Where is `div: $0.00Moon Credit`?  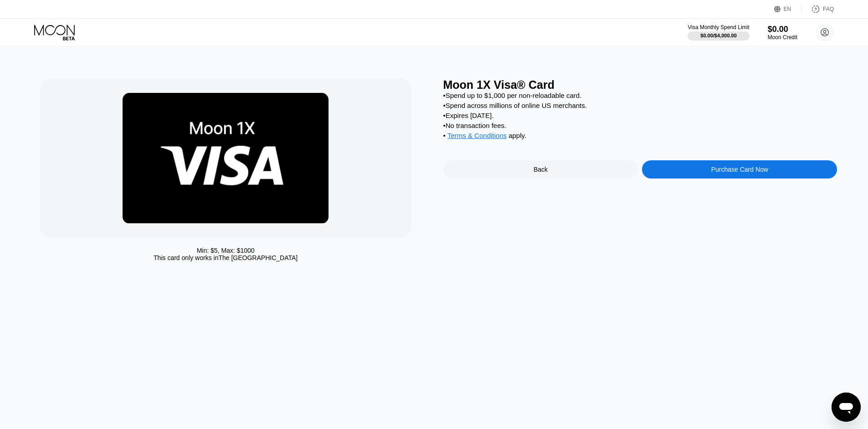
div: $0.00Moon Credit is located at coordinates (783, 32).